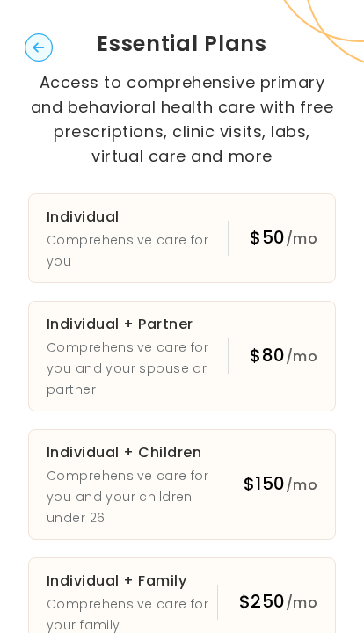 This screenshot has height=633, width=364. Describe the element at coordinates (132, 581) in the screenshot. I see `h3: Individual + Family` at that location.